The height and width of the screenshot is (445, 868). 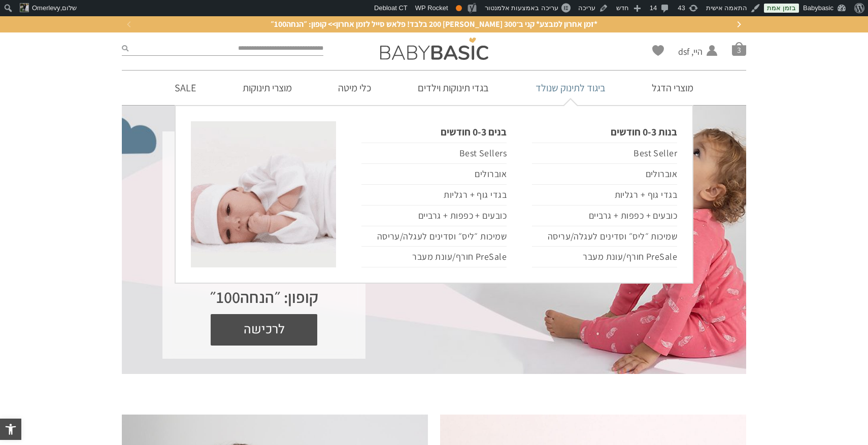 I want to click on a: סל קניות3, so click(x=739, y=49).